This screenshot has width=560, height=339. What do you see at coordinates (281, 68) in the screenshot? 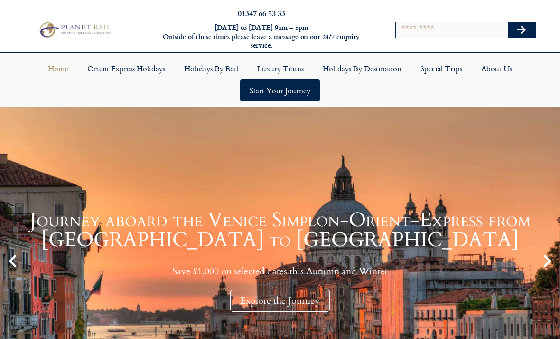
I see `a: Luxury Trains` at bounding box center [281, 68].